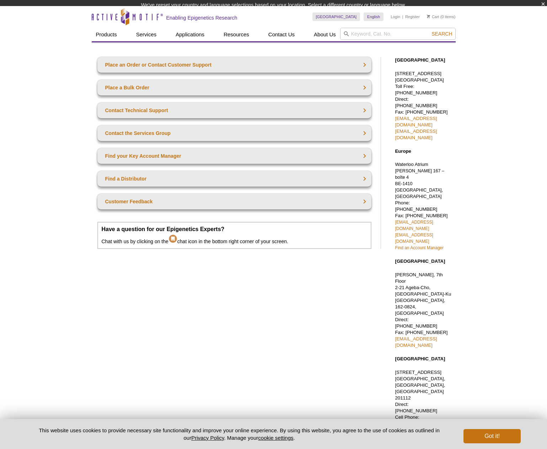  Describe the element at coordinates (403, 151) in the screenshot. I see `strong: Europe` at that location.